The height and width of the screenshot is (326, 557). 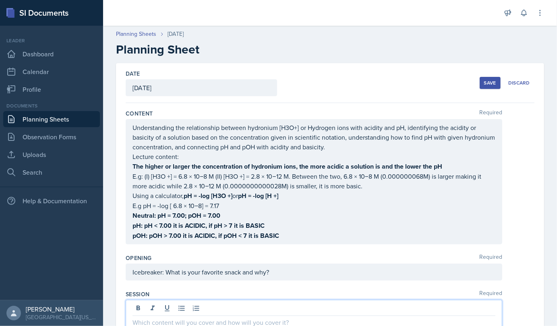 I want to click on a: Calendar, so click(x=52, y=72).